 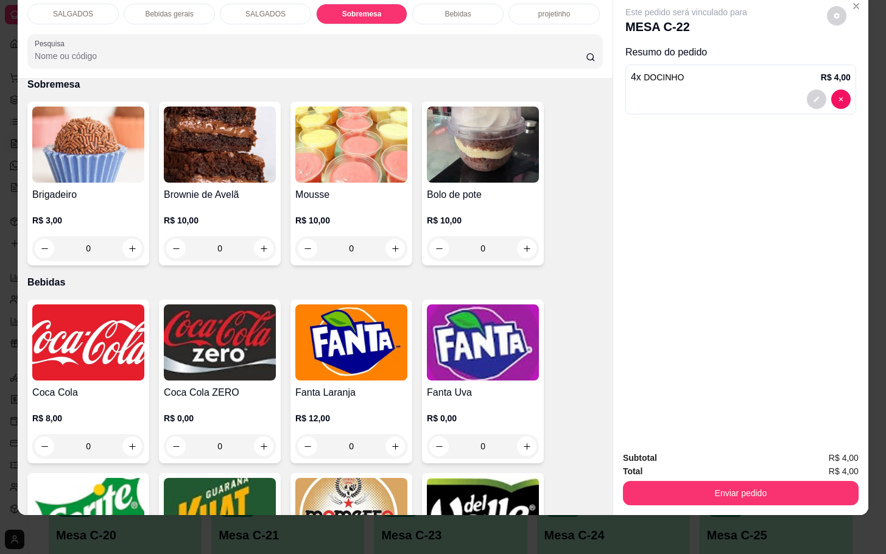 I want to click on h4: Brigadeiro, so click(x=88, y=195).